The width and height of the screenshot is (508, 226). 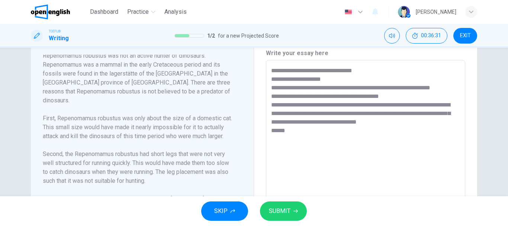 I want to click on a: OpenEnglish logo, so click(x=59, y=12).